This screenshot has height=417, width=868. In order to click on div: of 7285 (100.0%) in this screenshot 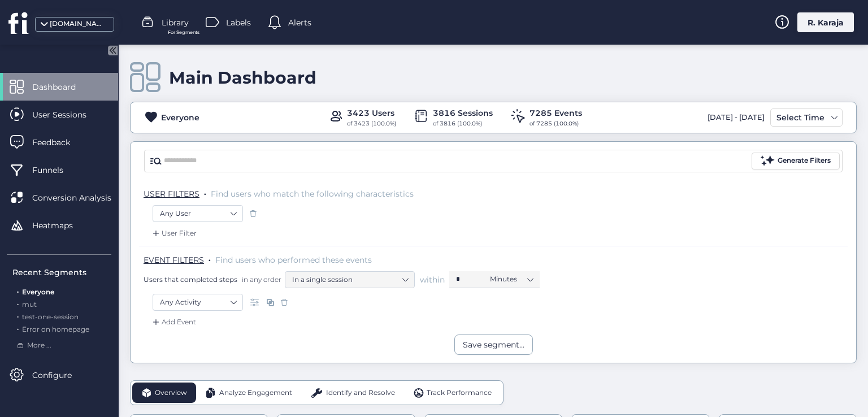, I will do `click(556, 124)`.